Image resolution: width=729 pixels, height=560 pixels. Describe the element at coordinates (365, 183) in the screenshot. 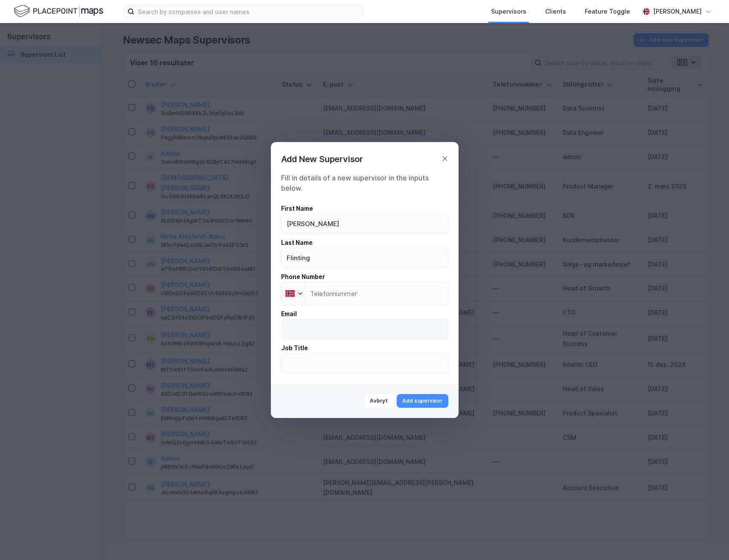

I see `div: Fill in details of a new supervisor in the inputs below.` at that location.